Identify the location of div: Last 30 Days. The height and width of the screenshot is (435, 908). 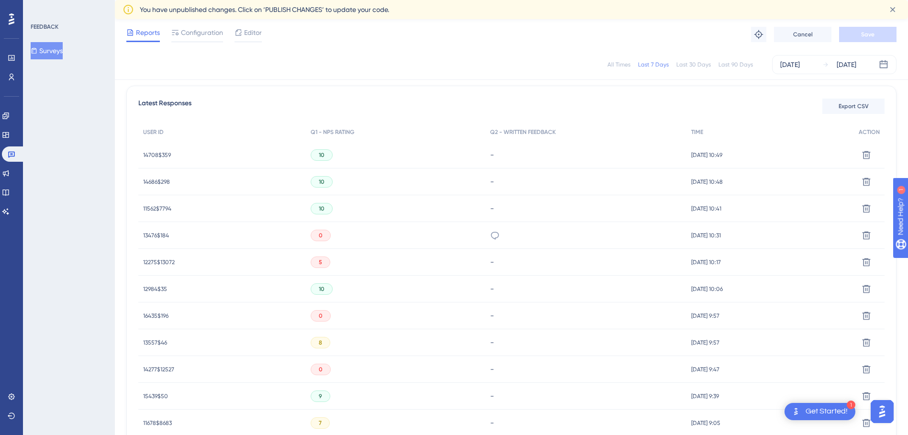
(694, 65).